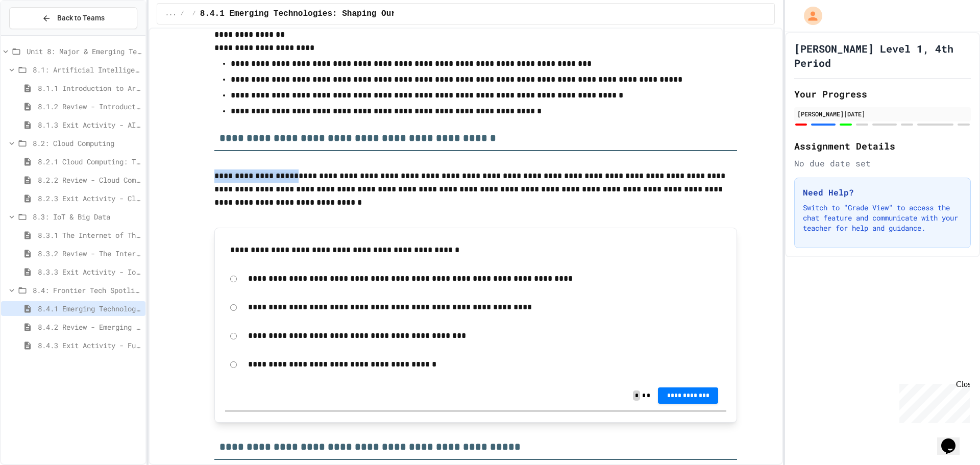 This screenshot has height=465, width=980. What do you see at coordinates (38, 34) in the screenshot?
I see `div: Chat with us now!Close` at bounding box center [38, 34].